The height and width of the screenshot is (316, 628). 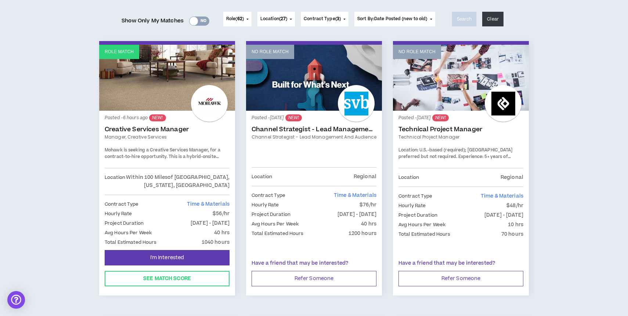 I want to click on p: Posted - 6 hours ago, so click(x=167, y=118).